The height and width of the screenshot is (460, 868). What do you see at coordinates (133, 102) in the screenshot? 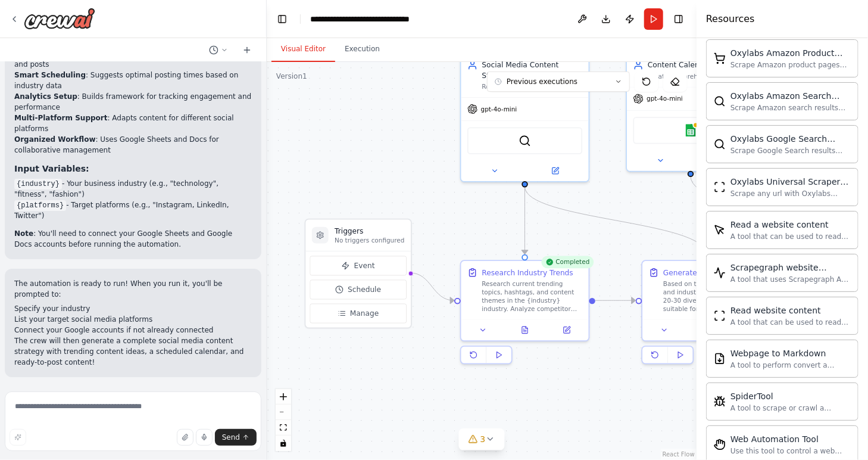
I see `li: : Builds framework for tracking engagement and performance` at bounding box center [133, 102].